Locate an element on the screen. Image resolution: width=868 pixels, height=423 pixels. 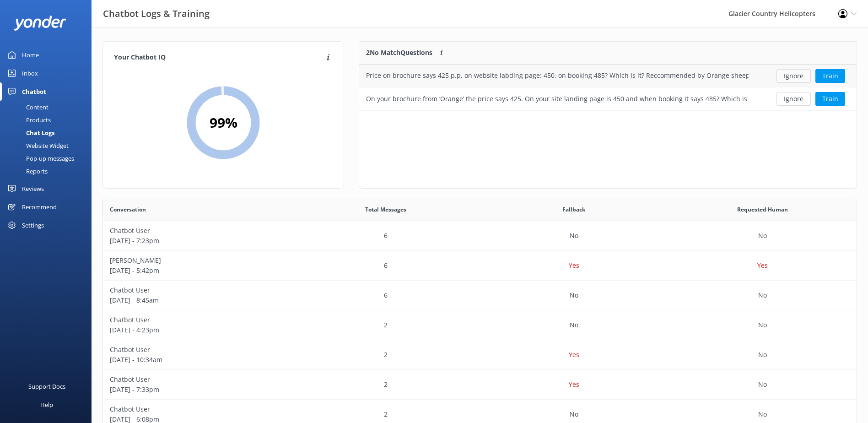
div: Chatbot is located at coordinates (34, 91).